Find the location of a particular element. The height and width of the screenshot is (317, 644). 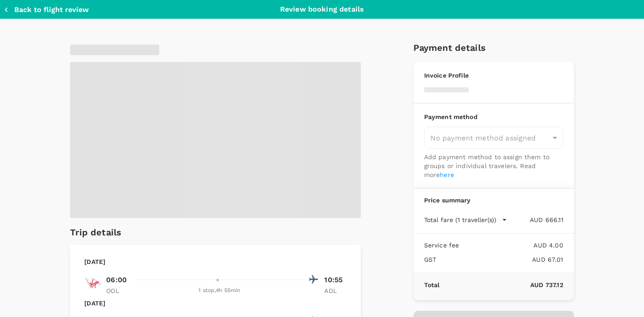

p: AUD 666.11 is located at coordinates (535, 220).